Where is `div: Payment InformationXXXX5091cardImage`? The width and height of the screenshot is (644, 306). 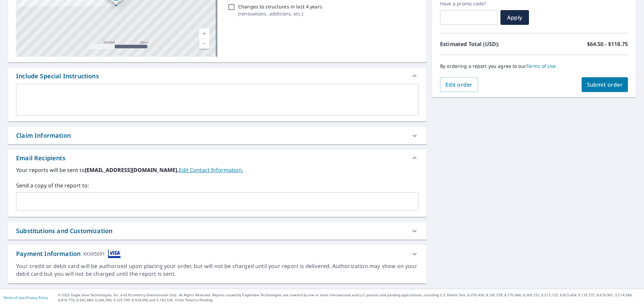
div: Payment InformationXXXX5091cardImage is located at coordinates (218, 253).